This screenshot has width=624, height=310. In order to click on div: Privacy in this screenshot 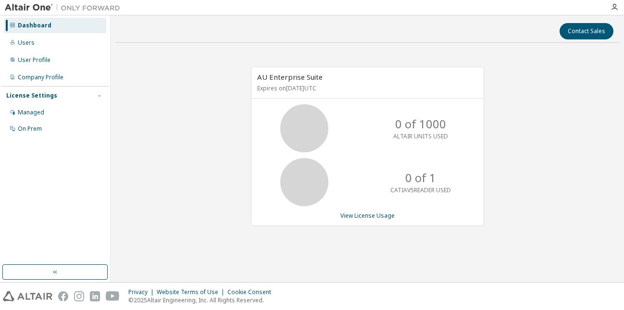, I will do `click(142, 292)`.